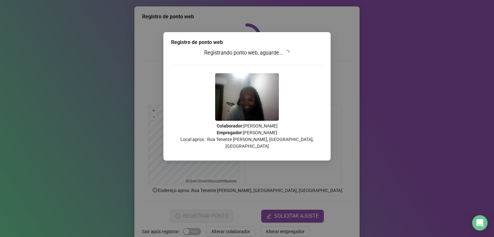 The width and height of the screenshot is (494, 237). I want to click on img: Z, so click(247, 97).